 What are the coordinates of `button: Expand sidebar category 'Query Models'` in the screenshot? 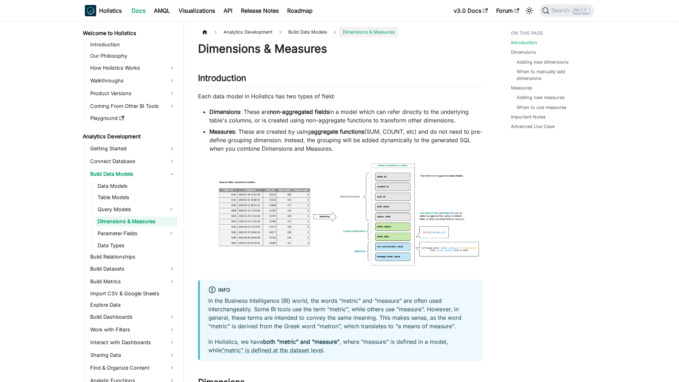 It's located at (171, 209).